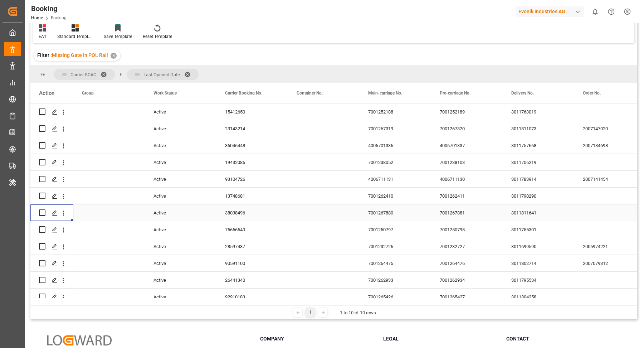 This screenshot has width=644, height=348. Describe the element at coordinates (165, 93) in the screenshot. I see `span: Work Status` at that location.